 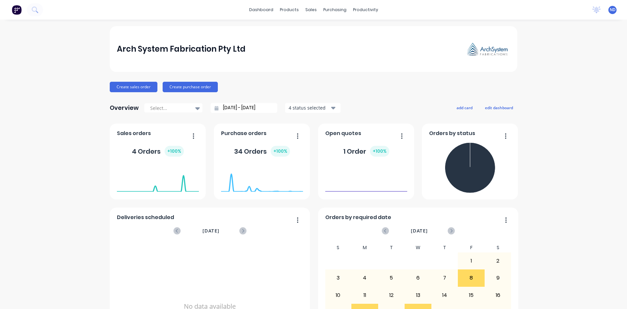 What do you see at coordinates (365, 10) in the screenshot?
I see `div: productivity` at bounding box center [365, 10].